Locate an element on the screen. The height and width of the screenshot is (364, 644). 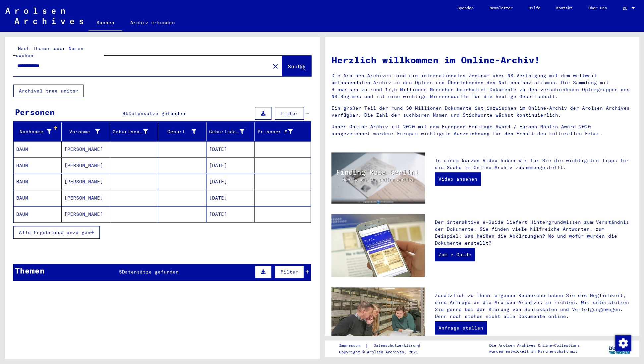
mat-header-cell: Geburtsdatum is located at coordinates (230, 132).